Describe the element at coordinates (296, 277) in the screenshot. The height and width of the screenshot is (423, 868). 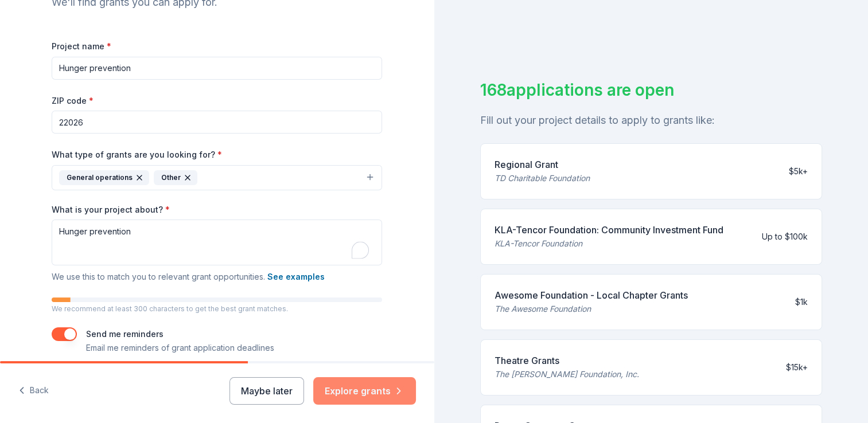
I see `button: See examples` at that location.